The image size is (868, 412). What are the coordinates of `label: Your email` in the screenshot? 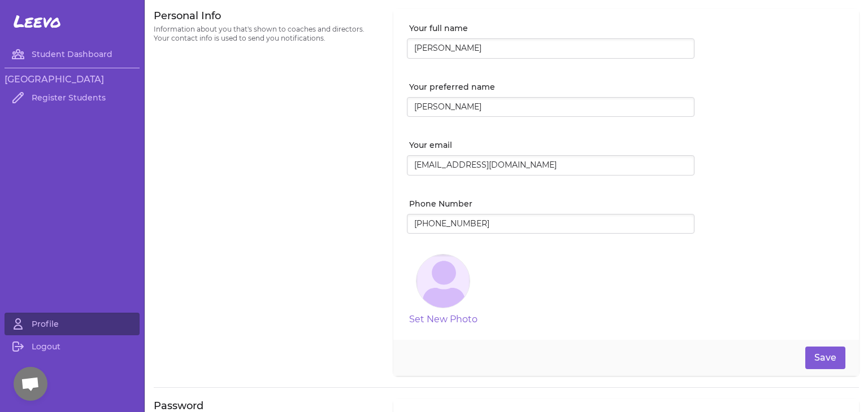 It's located at (551, 145).